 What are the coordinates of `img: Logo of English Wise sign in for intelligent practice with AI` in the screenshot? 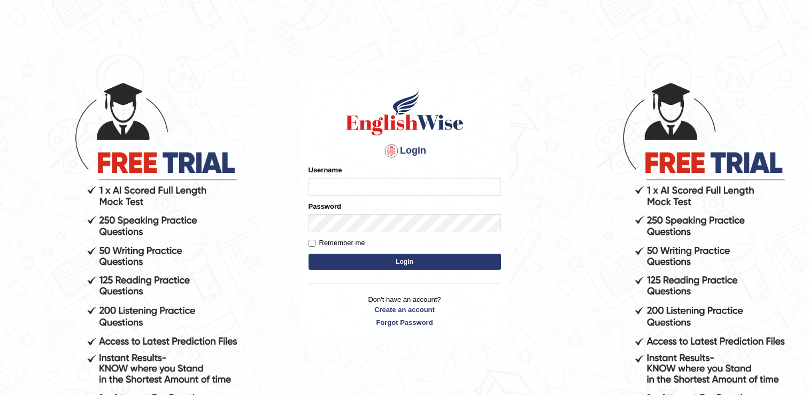 It's located at (405, 113).